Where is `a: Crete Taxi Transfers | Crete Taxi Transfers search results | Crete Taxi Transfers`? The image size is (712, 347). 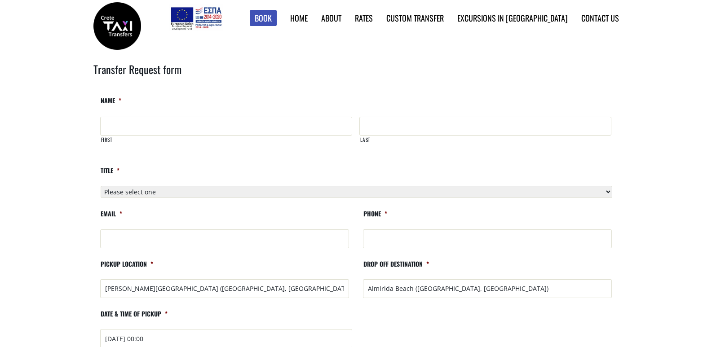
a: Crete Taxi Transfers | Crete Taxi Transfers search results | Crete Taxi Transfers is located at coordinates (117, 25).